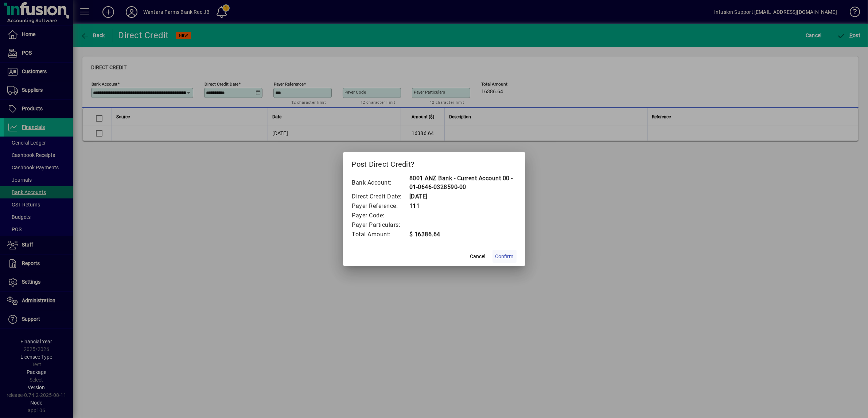 The width and height of the screenshot is (868, 418). Describe the element at coordinates (380, 215) in the screenshot. I see `td: Payer Code:` at that location.